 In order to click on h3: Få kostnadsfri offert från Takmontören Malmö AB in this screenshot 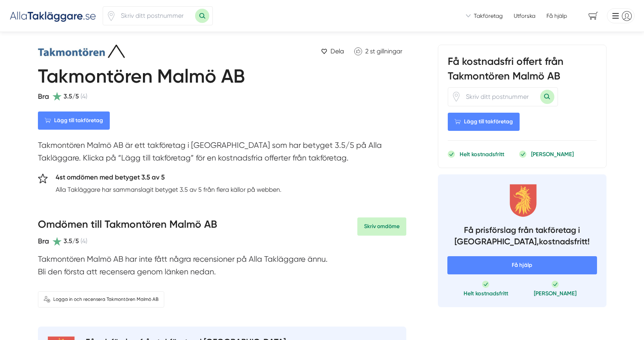, I will do `click(522, 71)`.